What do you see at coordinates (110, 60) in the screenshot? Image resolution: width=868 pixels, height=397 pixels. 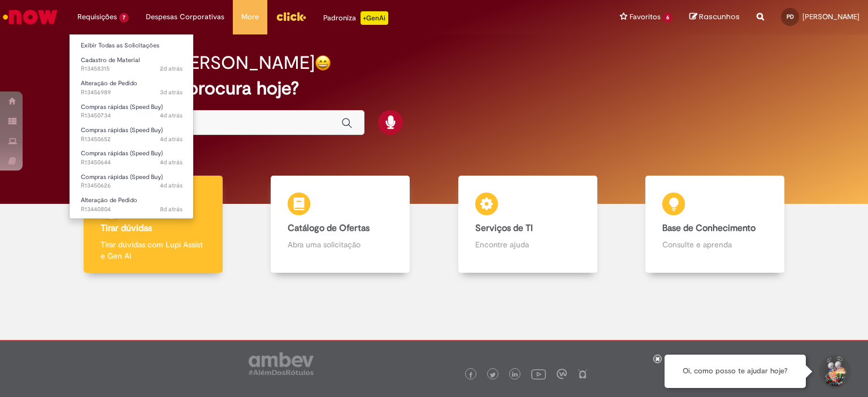 I see `span: Cadastro de Material` at bounding box center [110, 60].